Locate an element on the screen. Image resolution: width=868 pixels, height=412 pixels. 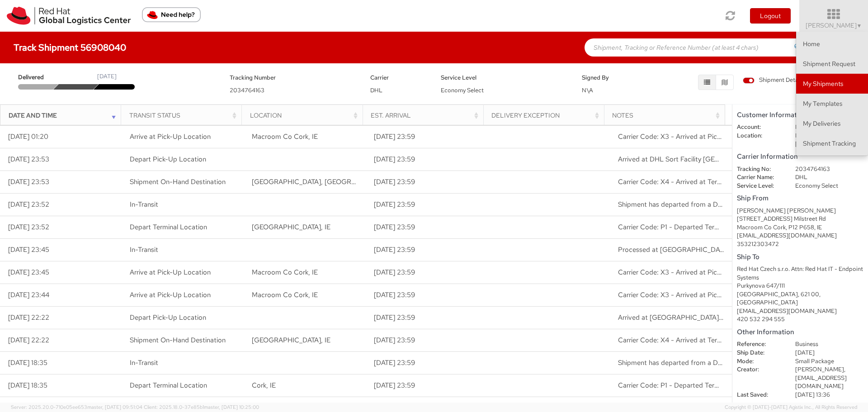
h5: Tracking Number is located at coordinates (293, 78).